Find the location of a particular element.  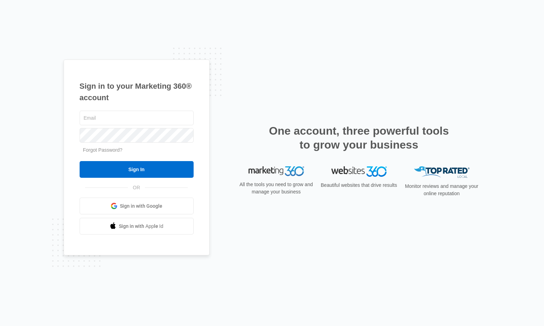

p: All the tools you need to grow and manage your business is located at coordinates (276, 188).